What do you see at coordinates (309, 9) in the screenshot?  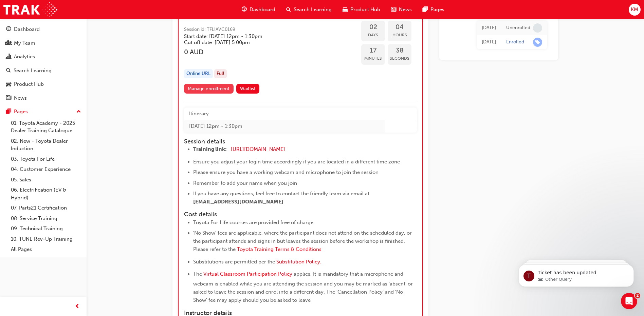 I see `a: search-iconSearch Learning` at bounding box center [309, 9].